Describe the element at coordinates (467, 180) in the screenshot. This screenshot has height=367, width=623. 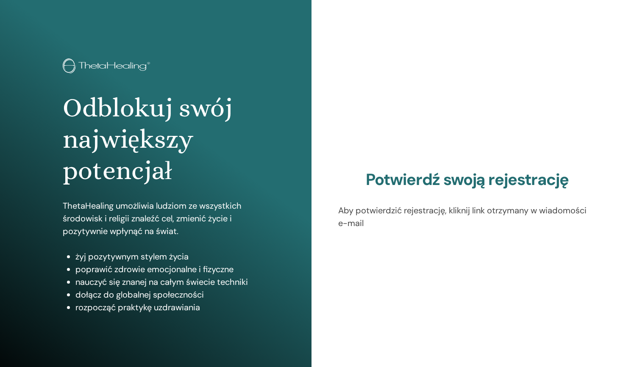
I see `h2: Potwierdź swoją rejestrację` at that location.